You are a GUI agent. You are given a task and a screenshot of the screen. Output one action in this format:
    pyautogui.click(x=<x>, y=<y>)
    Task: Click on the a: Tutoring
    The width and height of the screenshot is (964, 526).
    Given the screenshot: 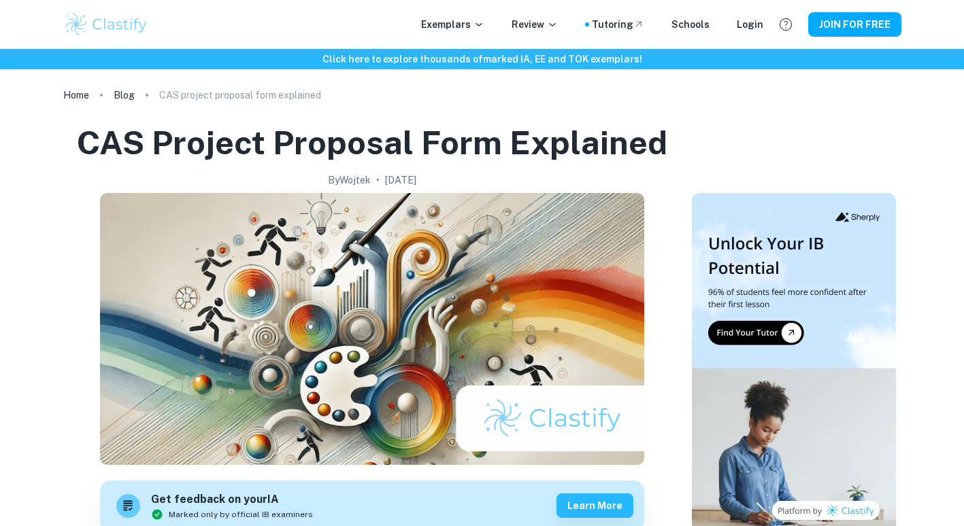 What is the action you would take?
    pyautogui.click(x=618, y=24)
    